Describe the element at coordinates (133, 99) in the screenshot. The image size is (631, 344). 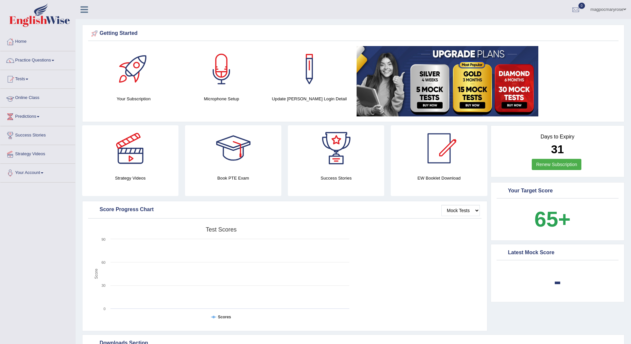
I see `h4: Your Subscription` at that location.